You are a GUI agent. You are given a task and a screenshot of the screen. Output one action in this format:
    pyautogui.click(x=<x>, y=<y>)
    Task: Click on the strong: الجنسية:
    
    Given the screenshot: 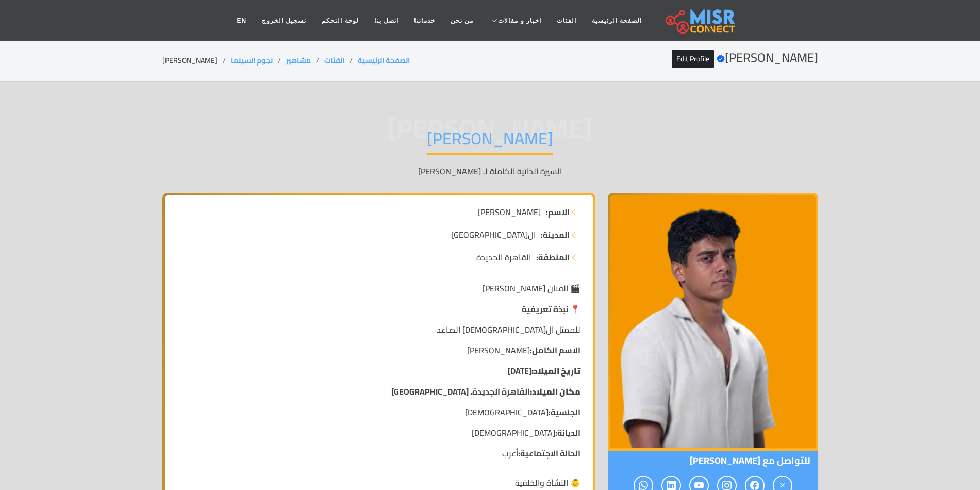 What is the action you would take?
    pyautogui.click(x=565, y=412)
    